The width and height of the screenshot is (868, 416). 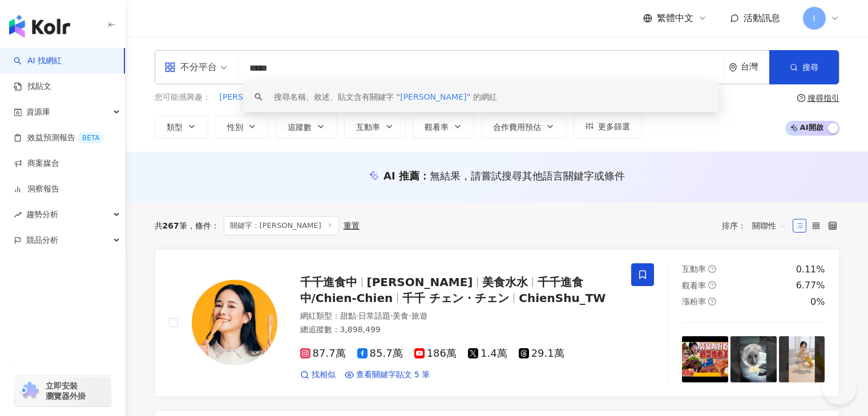 I want to click on span: 日常話題, so click(x=374, y=316).